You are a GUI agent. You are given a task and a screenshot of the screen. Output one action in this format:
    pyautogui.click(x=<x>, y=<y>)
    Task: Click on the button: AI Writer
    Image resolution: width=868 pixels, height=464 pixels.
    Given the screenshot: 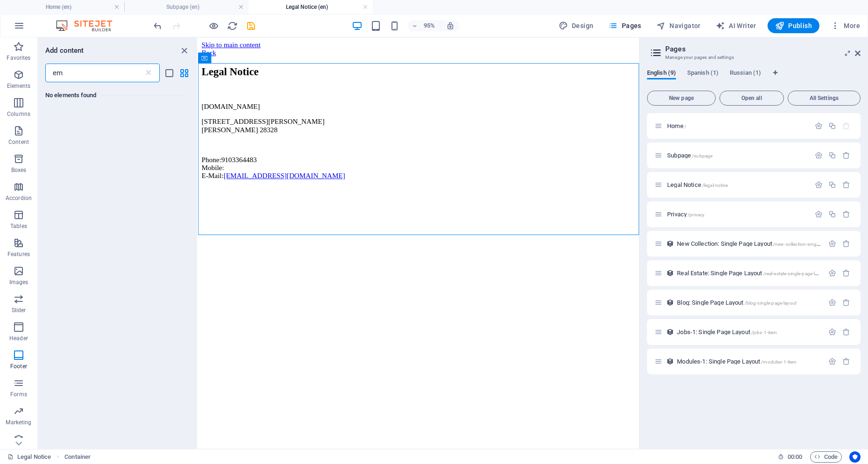 What is the action you would take?
    pyautogui.click(x=736, y=25)
    